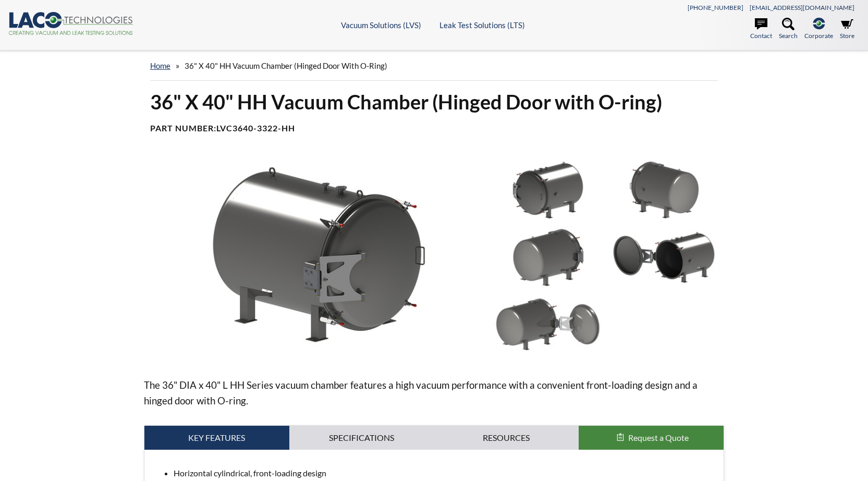 The height and width of the screenshot is (481, 868). Describe the element at coordinates (848, 29) in the screenshot. I see `a: Store` at that location.